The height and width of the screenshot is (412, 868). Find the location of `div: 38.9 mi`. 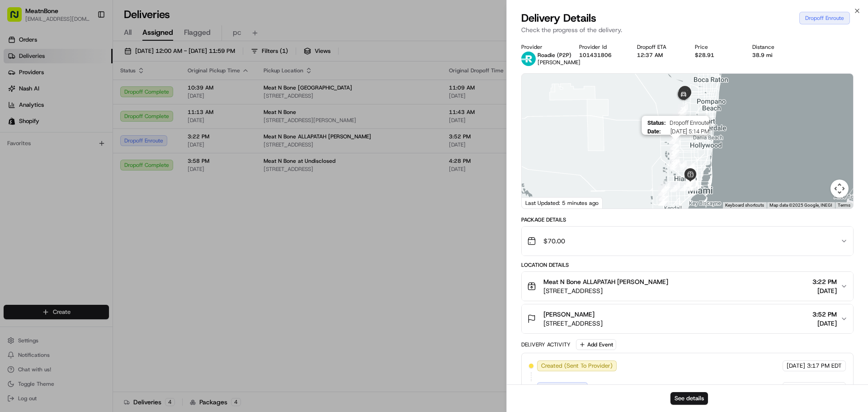

div: 38.9 mi is located at coordinates (774, 55).